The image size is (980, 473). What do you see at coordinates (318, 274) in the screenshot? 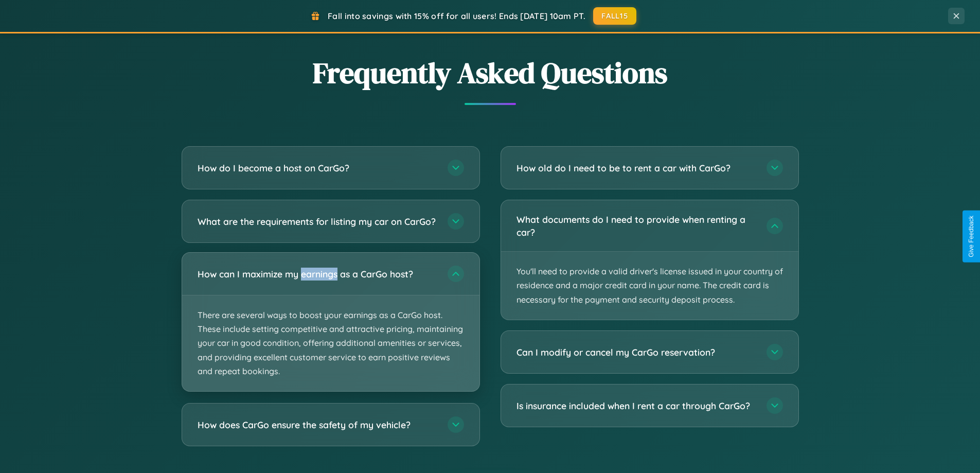
I see `h3: How can I maximize my earnings as a CarGo host?` at bounding box center [318, 274].